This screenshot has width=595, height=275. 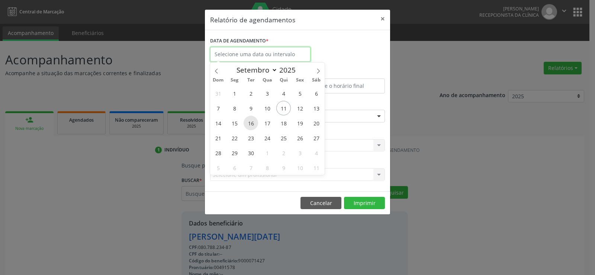 I want to click on span: Outubro 7, 2025, so click(x=251, y=167).